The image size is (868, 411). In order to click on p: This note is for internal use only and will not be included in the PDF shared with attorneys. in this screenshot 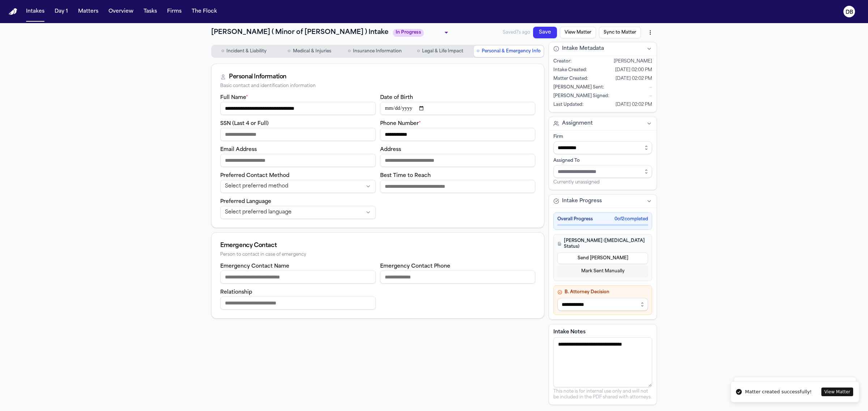, I will do `click(603, 394)`.